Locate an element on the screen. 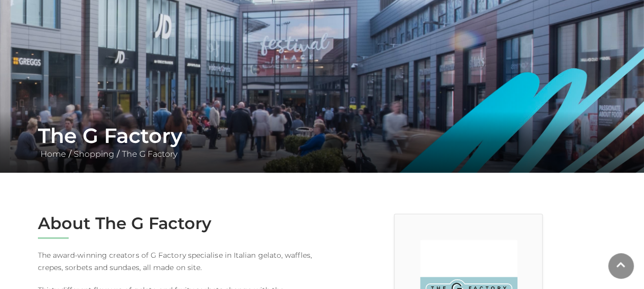 The width and height of the screenshot is (644, 289). p: The award-winning creators of G Factory specialise in Italian gelato, waffles, crepes, sorbets an... is located at coordinates (176, 261).